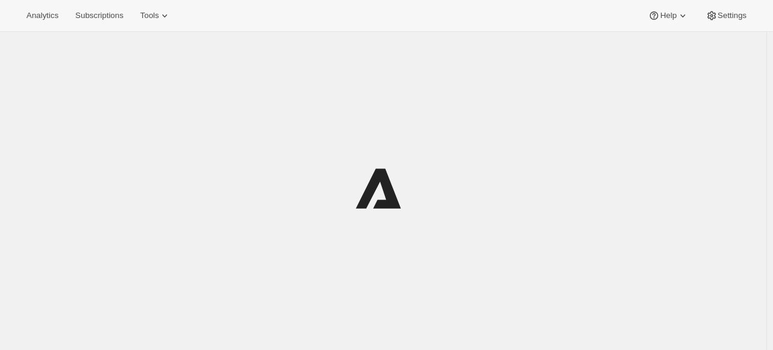  I want to click on span: Settings, so click(732, 16).